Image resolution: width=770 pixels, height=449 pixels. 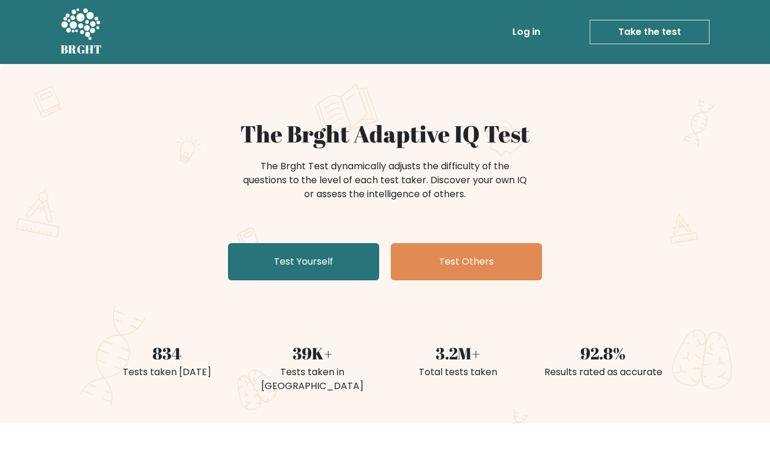 I want to click on a: Take the test, so click(x=649, y=32).